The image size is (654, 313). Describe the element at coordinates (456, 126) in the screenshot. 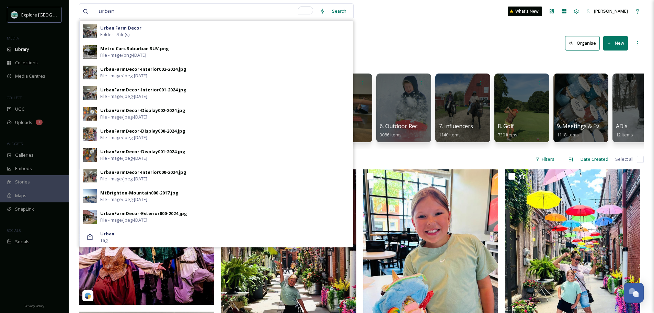

I see `span: 7. Influencers` at that location.